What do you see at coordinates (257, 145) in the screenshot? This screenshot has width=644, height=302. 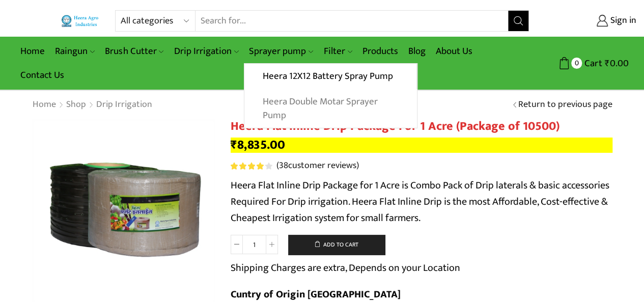 I see `bdi: 8,835.00` at bounding box center [257, 145].